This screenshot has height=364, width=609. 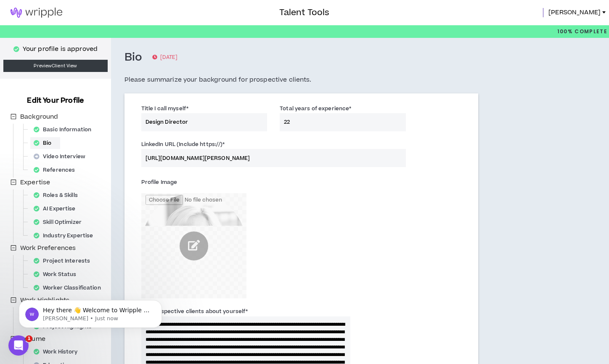 What do you see at coordinates (45, 143) in the screenshot?
I see `div: Bio` at bounding box center [45, 143].